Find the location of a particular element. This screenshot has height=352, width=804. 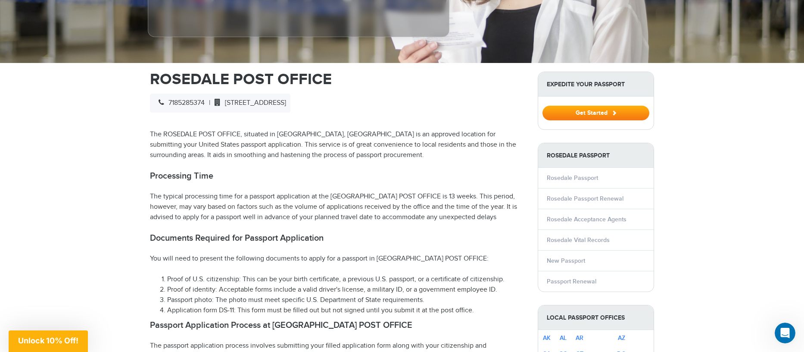

a: AR is located at coordinates (579, 337).